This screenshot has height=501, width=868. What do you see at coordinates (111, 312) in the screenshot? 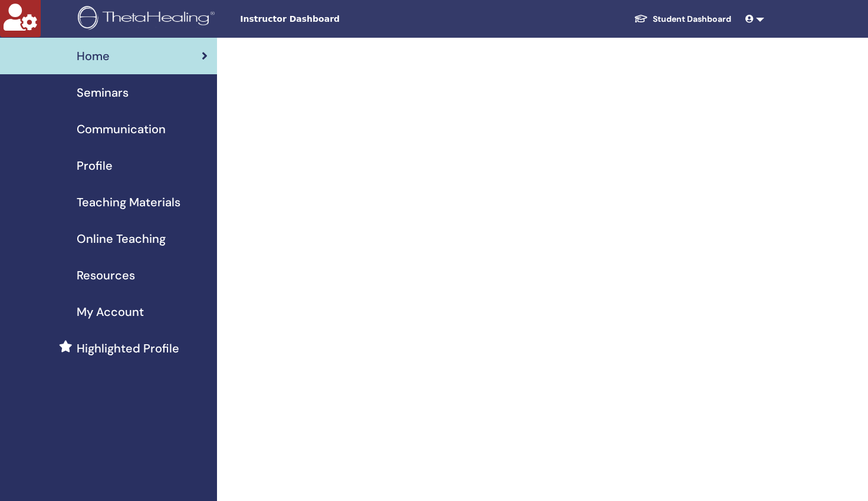
I see `span: My Account` at bounding box center [111, 312].